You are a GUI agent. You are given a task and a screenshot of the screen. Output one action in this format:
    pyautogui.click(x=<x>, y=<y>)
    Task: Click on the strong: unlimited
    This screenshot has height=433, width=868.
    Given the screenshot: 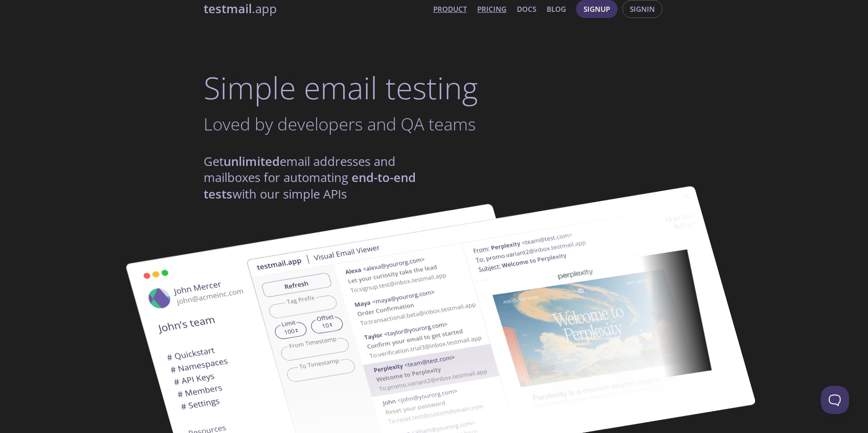 What is the action you would take?
    pyautogui.click(x=251, y=161)
    